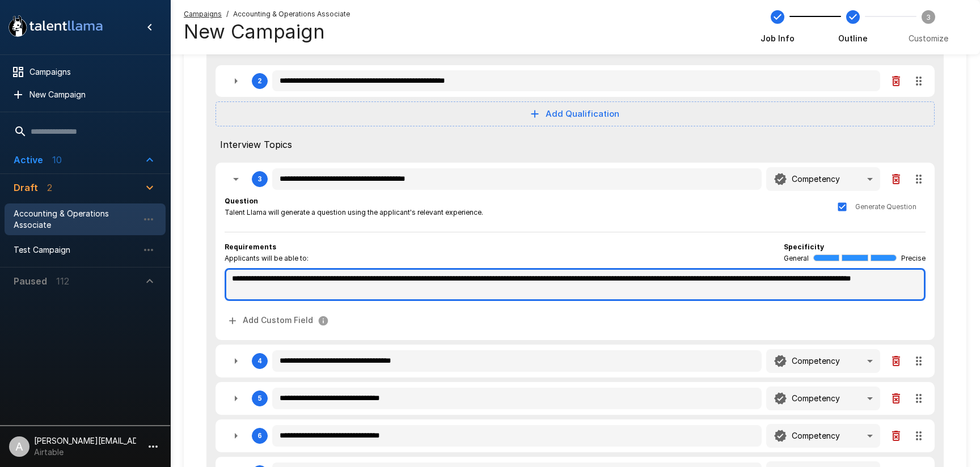 The width and height of the screenshot is (980, 467). Describe the element at coordinates (260, 179) in the screenshot. I see `div: 3` at that location.